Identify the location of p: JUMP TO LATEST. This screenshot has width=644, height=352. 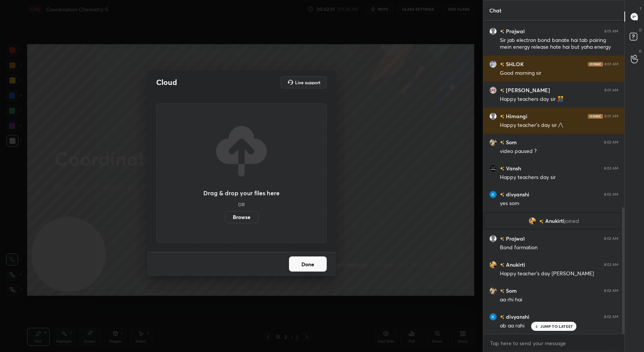
(556, 326).